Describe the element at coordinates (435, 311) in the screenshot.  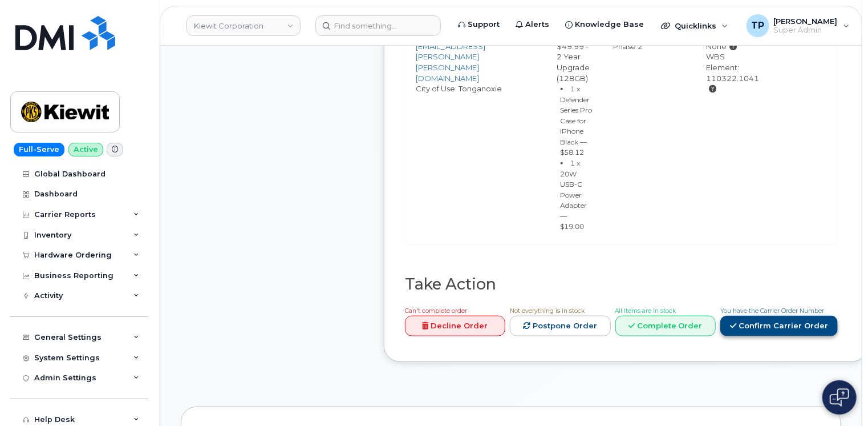
I see `span: Can't complete order` at that location.